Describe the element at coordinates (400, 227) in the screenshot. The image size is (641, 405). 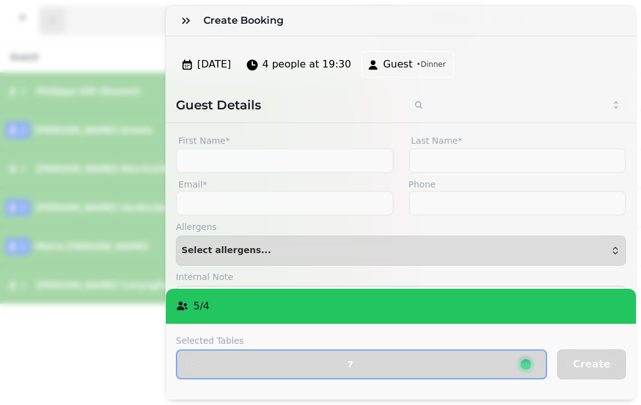
I see `label: Allergens` at that location.